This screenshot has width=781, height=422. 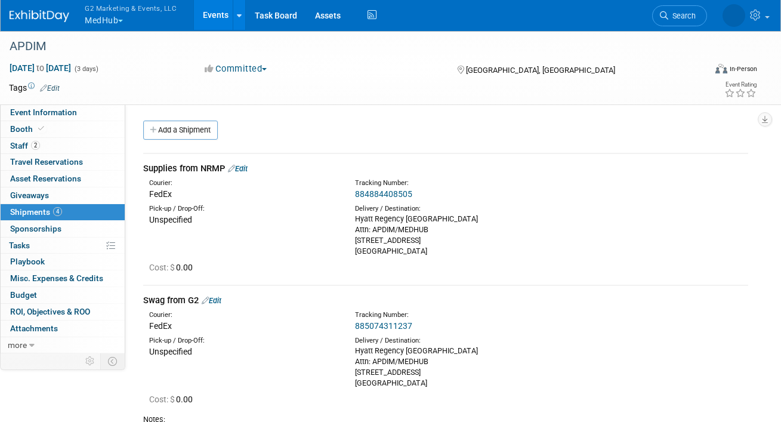 What do you see at coordinates (34, 328) in the screenshot?
I see `span: Attachments` at bounding box center [34, 328].